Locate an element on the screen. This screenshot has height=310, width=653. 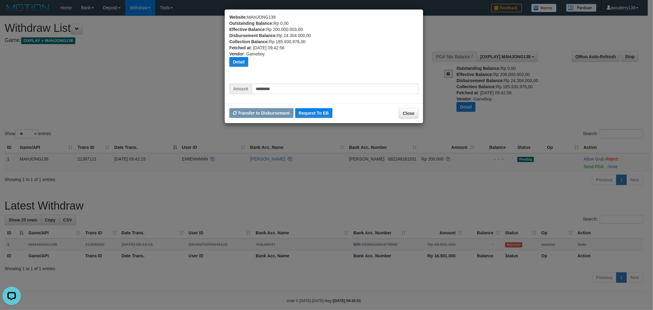
b: Collection Balance: is located at coordinates (249, 42).